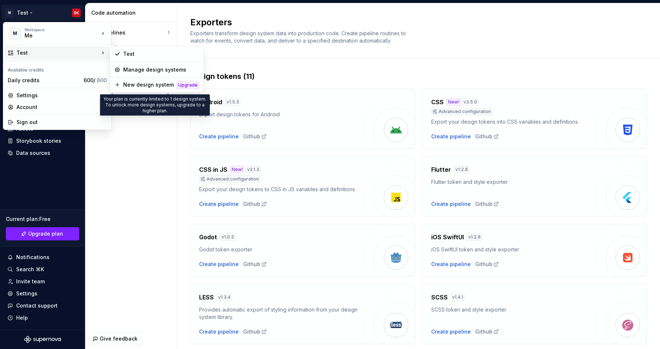 The height and width of the screenshot is (349, 660). Describe the element at coordinates (188, 85) in the screenshot. I see `div: Upgrade` at that location.